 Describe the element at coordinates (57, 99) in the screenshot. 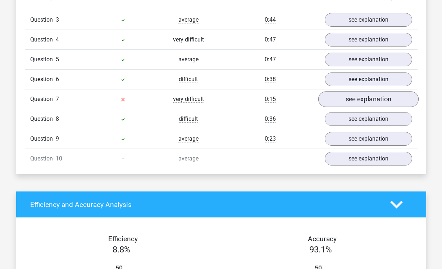

I see `span: 7` at that location.